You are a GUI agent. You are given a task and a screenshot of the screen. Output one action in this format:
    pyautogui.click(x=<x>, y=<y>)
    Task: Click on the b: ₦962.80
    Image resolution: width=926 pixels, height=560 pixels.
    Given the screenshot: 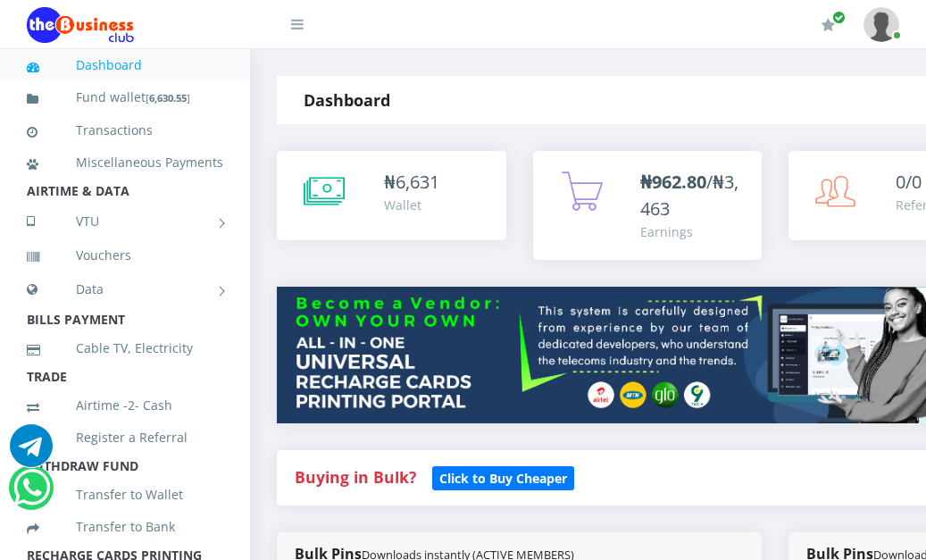 What is the action you would take?
    pyautogui.click(x=673, y=181)
    